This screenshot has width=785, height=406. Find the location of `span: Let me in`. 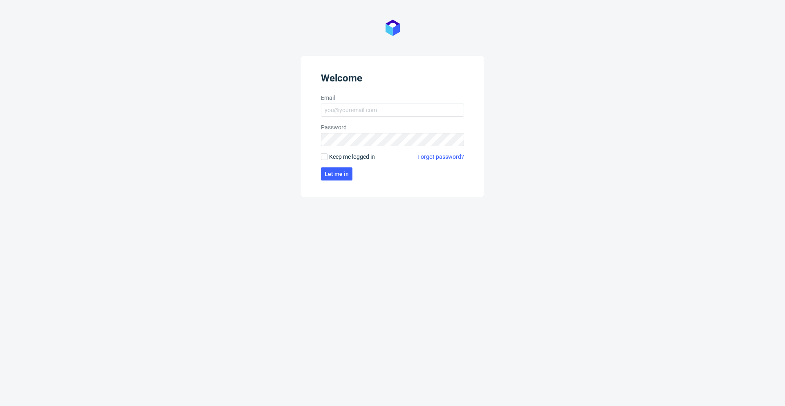

span: Let me in is located at coordinates (337, 174).